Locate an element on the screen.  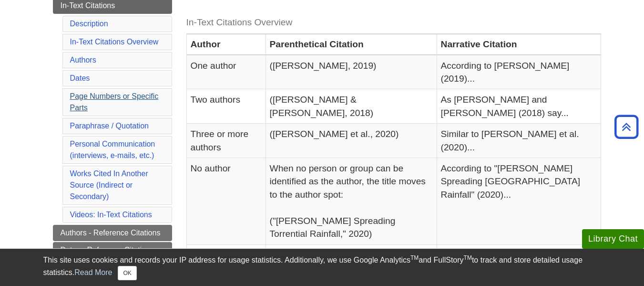
a: In-Text Citations Overview is located at coordinates (114, 42).